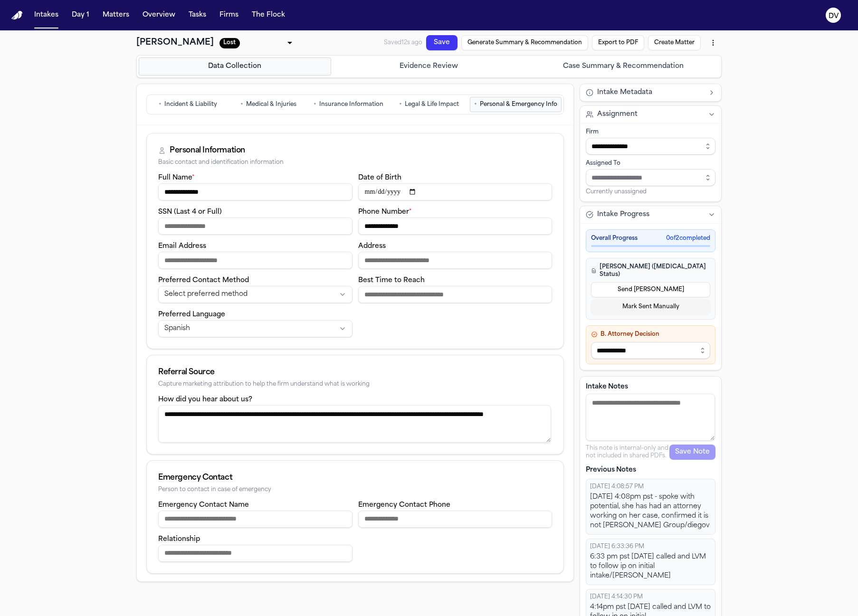 The width and height of the screenshot is (858, 616). What do you see at coordinates (429, 105) in the screenshot?
I see `button: Go to Legal & Life Impact` at bounding box center [429, 105].